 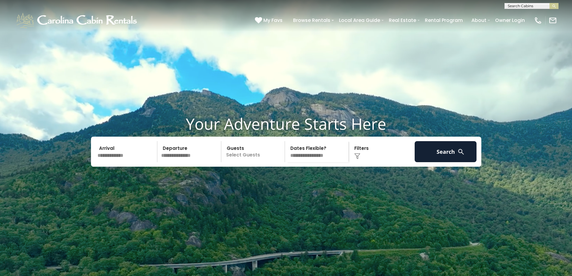 What do you see at coordinates (254, 152) in the screenshot?
I see `p: Select Guests` at bounding box center [254, 152].